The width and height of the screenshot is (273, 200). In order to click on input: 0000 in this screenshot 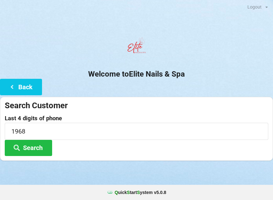, I will do `click(137, 131)`.